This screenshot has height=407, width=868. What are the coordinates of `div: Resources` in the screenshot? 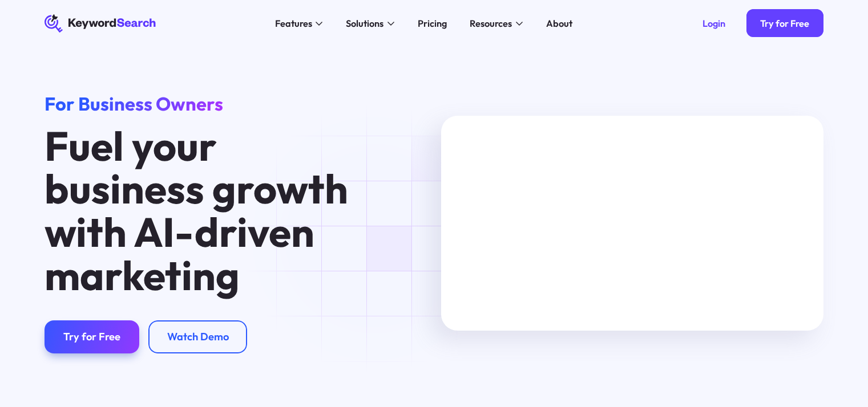 It's located at (491, 23).